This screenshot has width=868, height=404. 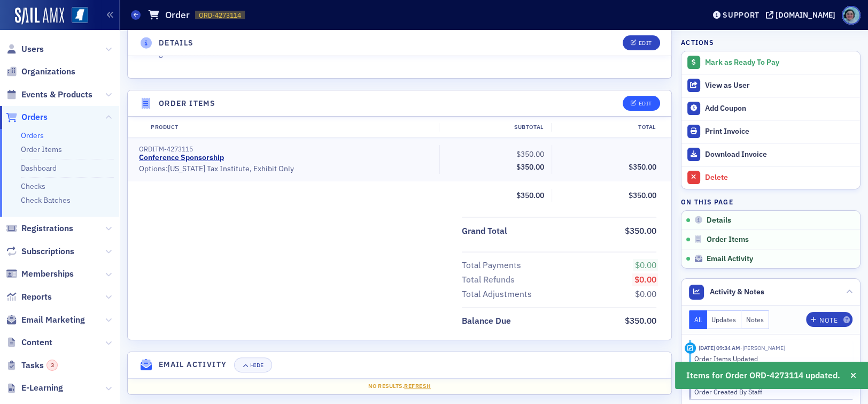 I want to click on span: Rachel Shirley, so click(x=762, y=347).